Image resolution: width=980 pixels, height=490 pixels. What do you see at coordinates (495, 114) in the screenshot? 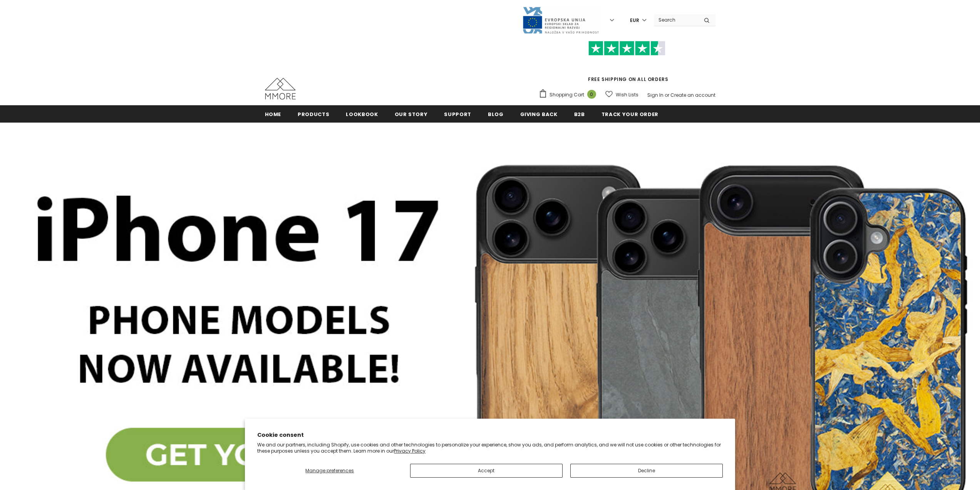
I see `a: Blog` at bounding box center [495, 114].